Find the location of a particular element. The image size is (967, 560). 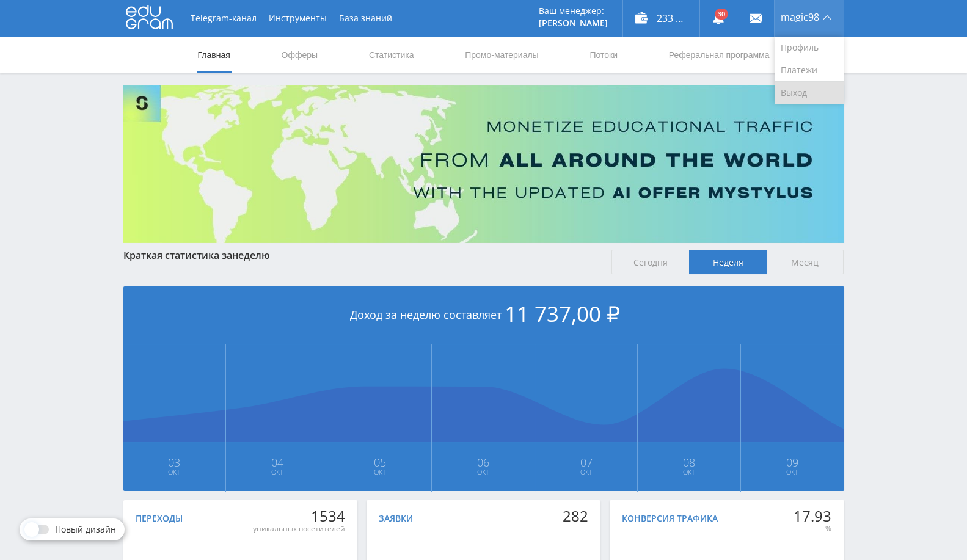

div: Конверсия трафика is located at coordinates (669, 518).